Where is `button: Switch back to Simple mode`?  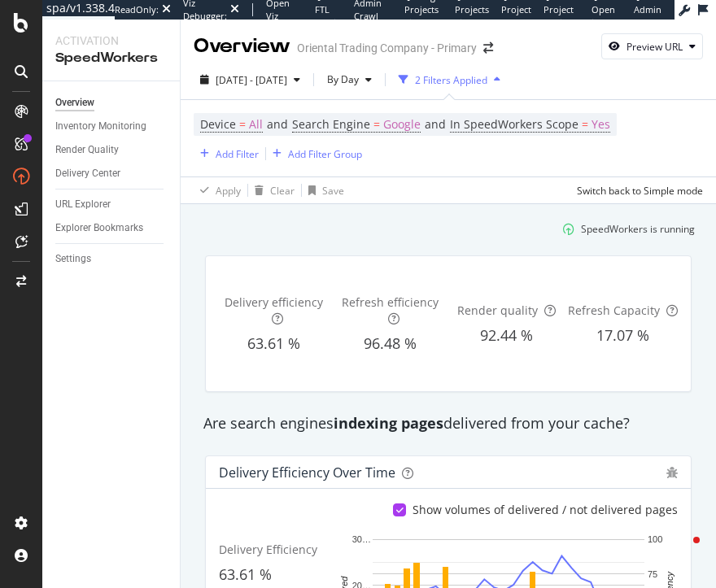
button: Switch back to Simple mode is located at coordinates (636, 190).